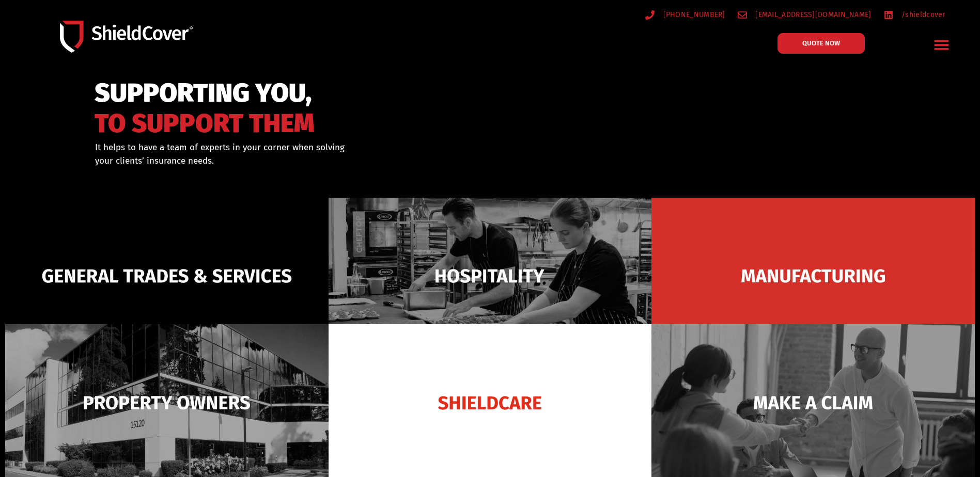  What do you see at coordinates (205, 93) in the screenshot?
I see `span: SUPPORTING YOU,` at bounding box center [205, 93].